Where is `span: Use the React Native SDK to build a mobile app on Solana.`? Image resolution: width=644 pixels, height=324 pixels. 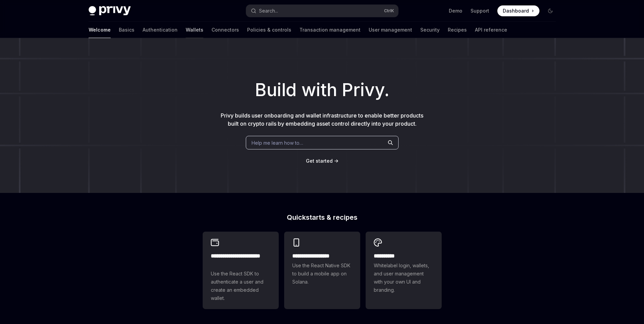
span: Use the React Native SDK to build a mobile app on Solana. is located at coordinates (322, 274).